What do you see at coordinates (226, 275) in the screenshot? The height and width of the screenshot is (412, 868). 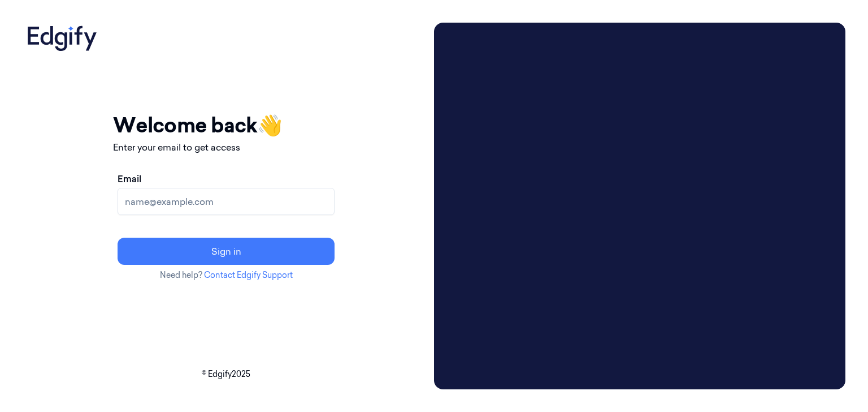 I see `p: Need help?` at bounding box center [226, 275].